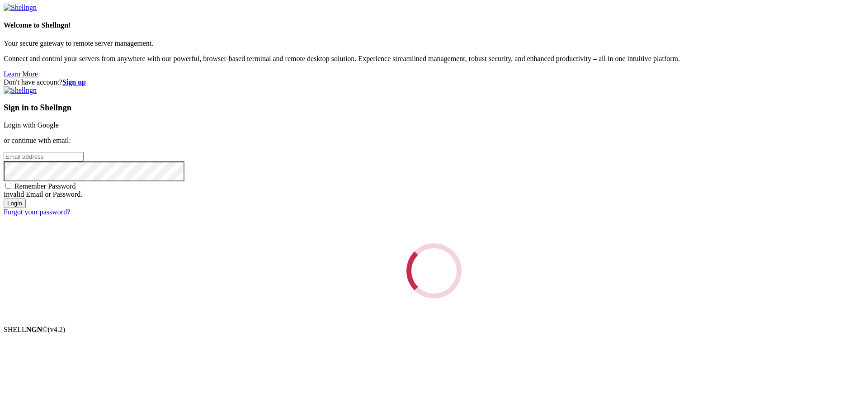 This screenshot has width=868, height=412. What do you see at coordinates (434, 59) in the screenshot?
I see `p: Connect and control your servers from anywhere with our powerful, browser-based terminal and remo...` at bounding box center [434, 59].